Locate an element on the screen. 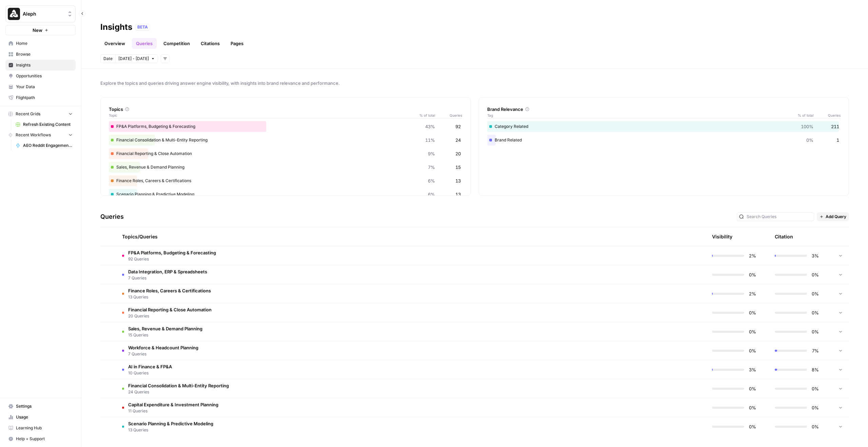 The image size is (868, 447). span: 15 is located at coordinates (458, 168).